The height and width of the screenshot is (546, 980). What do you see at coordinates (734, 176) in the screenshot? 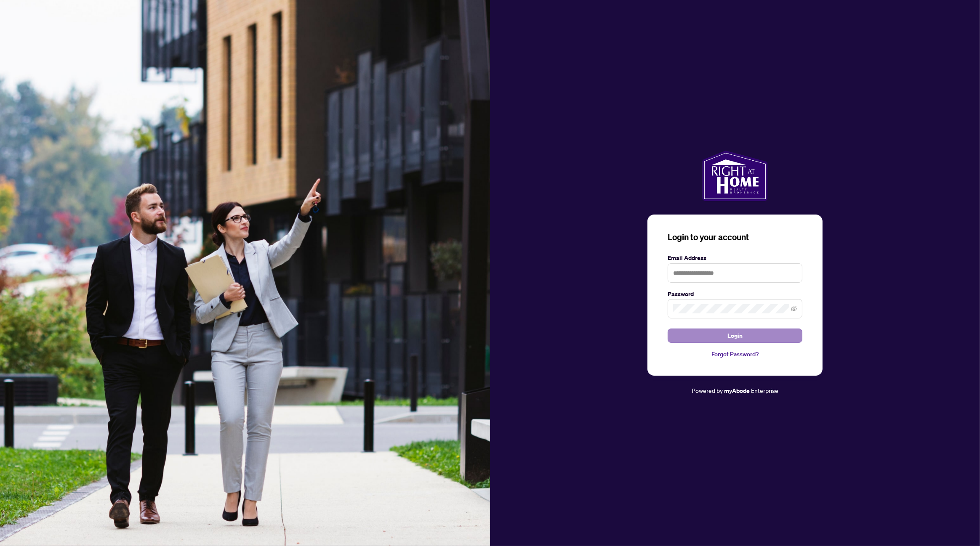
I see `img: ma-logo` at bounding box center [734, 176].